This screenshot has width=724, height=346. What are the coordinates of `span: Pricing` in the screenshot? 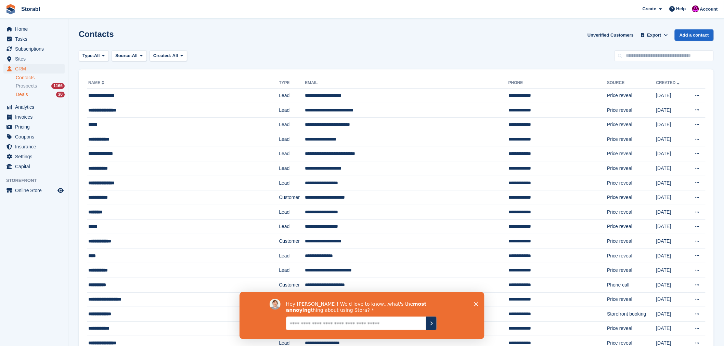 It's located at (36, 127).